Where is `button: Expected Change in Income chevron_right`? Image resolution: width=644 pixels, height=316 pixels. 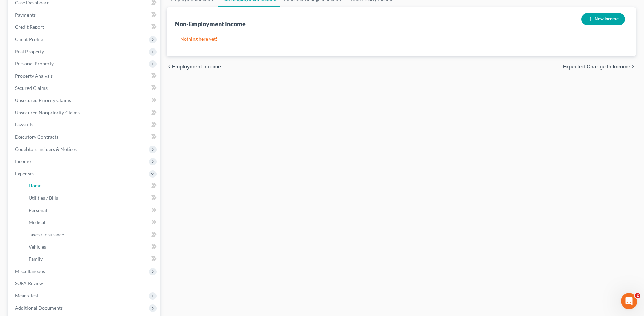 button: Expected Change in Income chevron_right is located at coordinates (599, 67).